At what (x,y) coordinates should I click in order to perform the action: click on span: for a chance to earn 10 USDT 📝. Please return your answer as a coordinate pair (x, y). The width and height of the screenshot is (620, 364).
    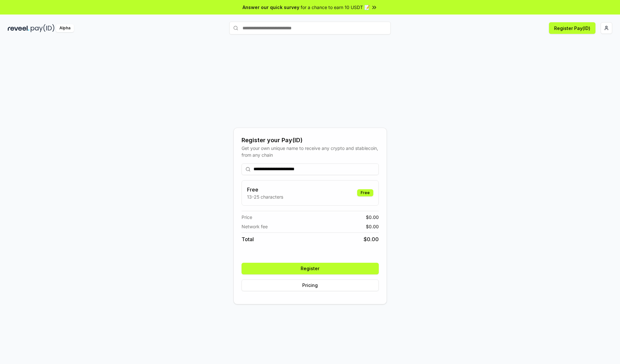
    Looking at the image, I should click on (335, 7).